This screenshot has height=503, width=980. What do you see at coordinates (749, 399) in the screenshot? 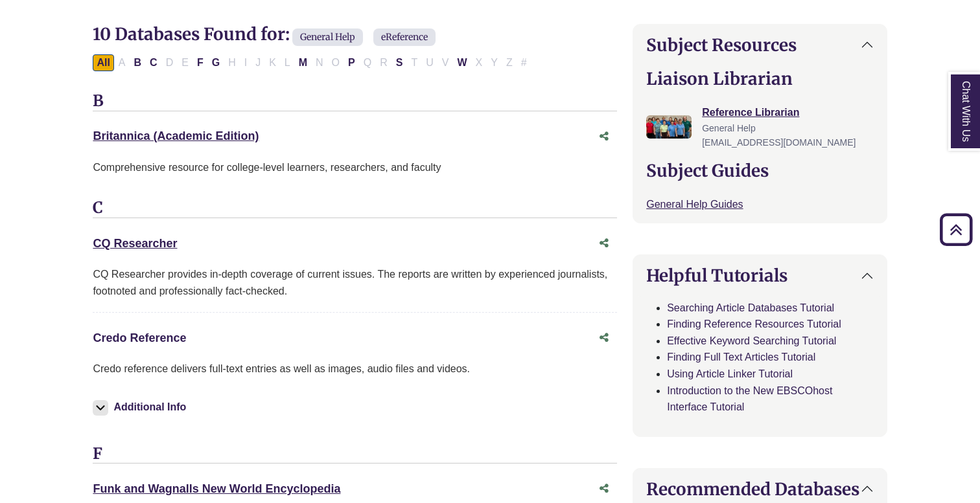
I see `a: Introduction to the New EBSCOhost Interface Tutorial` at bounding box center [749, 399].